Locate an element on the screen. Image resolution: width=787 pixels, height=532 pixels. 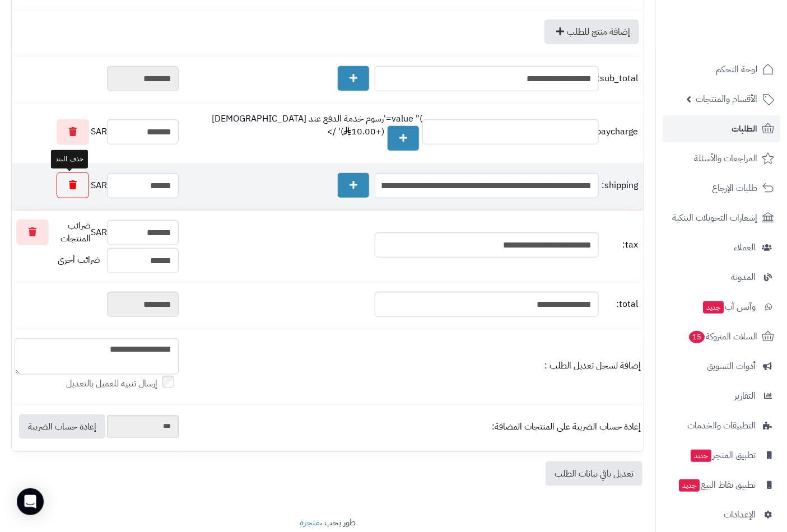
span: ضرائب أخرى is located at coordinates (79, 260).